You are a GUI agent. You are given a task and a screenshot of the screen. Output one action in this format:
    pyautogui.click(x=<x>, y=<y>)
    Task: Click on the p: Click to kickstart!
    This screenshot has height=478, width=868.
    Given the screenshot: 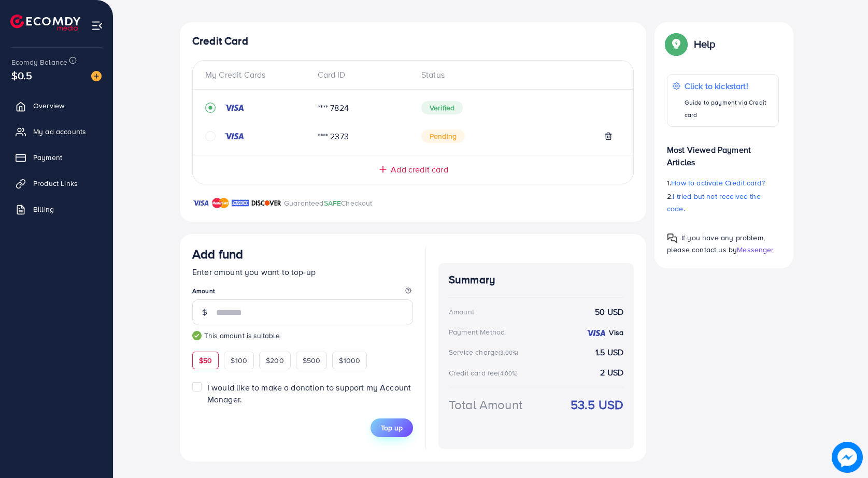 What is the action you would take?
    pyautogui.click(x=729, y=86)
    